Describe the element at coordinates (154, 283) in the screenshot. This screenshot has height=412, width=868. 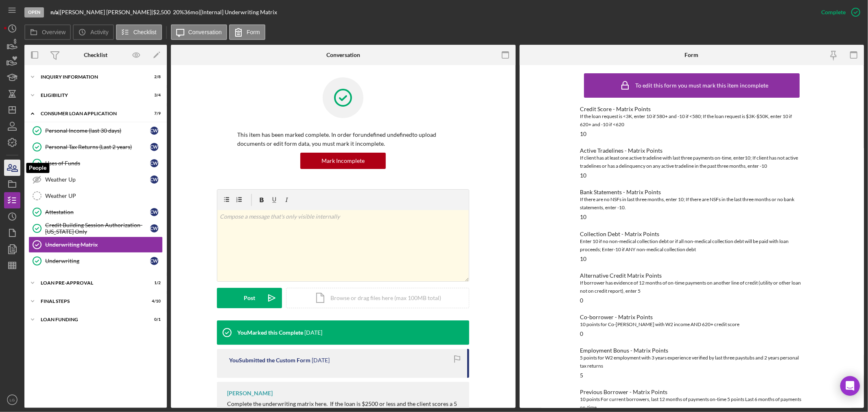
I see `div: 1 / 2` at that location.